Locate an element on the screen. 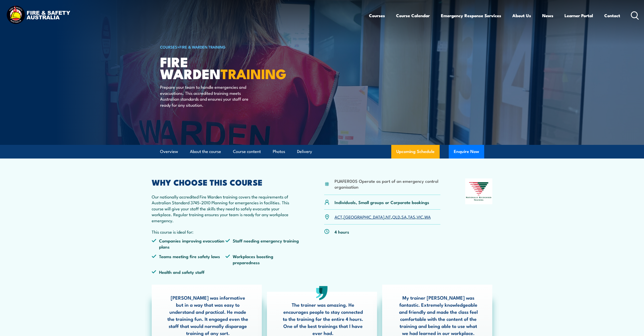 This screenshot has width=644, height=336. a: Courses is located at coordinates (377, 16).